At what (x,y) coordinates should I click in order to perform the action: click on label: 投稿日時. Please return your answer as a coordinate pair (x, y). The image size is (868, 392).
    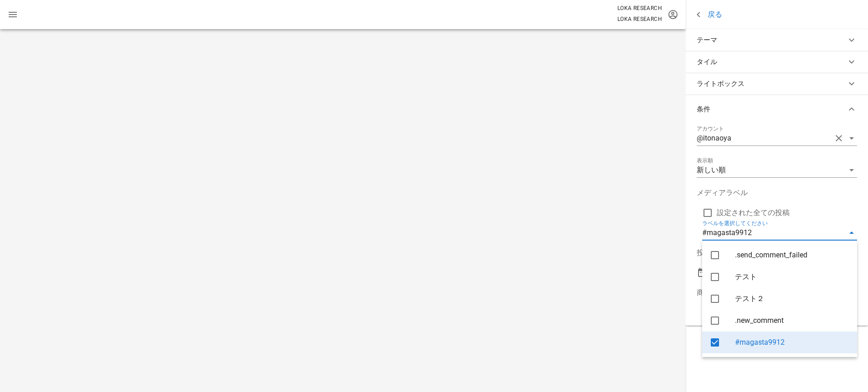
    Looking at the image, I should click on (712, 253).